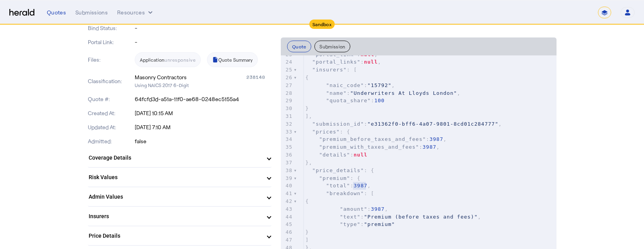  I want to click on span: "text", so click(350, 216).